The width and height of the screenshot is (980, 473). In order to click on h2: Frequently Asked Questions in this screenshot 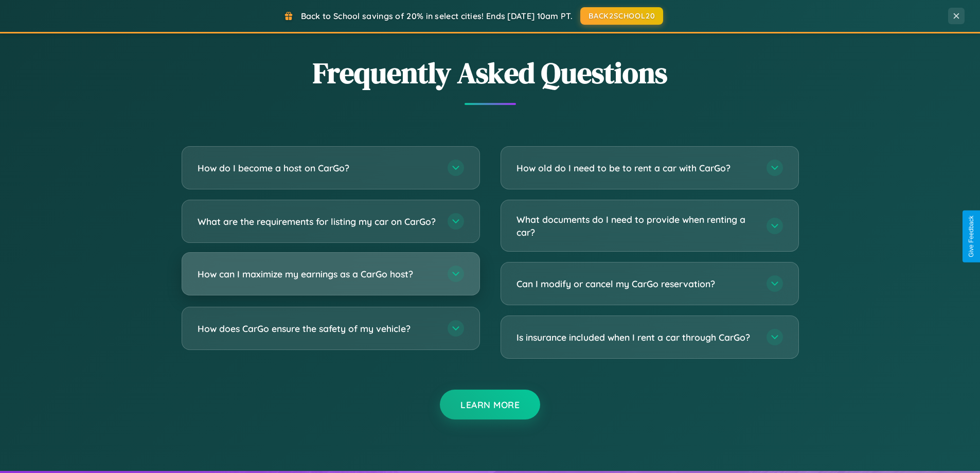, I will do `click(490, 73)`.